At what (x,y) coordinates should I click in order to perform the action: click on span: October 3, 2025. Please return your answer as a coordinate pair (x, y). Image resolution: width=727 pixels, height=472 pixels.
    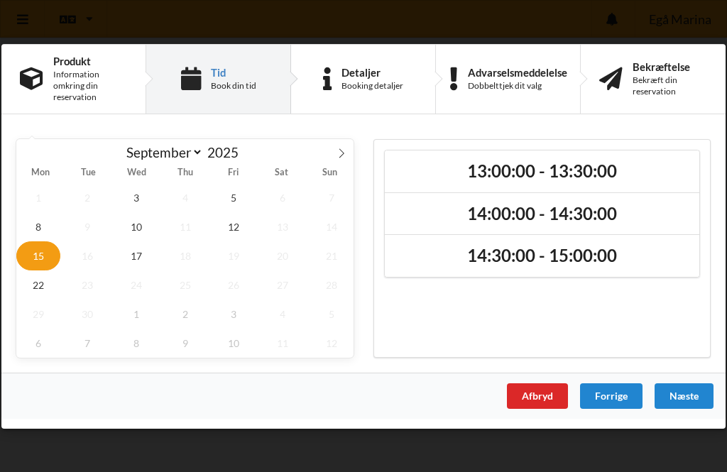
    Looking at the image, I should click on (234, 313).